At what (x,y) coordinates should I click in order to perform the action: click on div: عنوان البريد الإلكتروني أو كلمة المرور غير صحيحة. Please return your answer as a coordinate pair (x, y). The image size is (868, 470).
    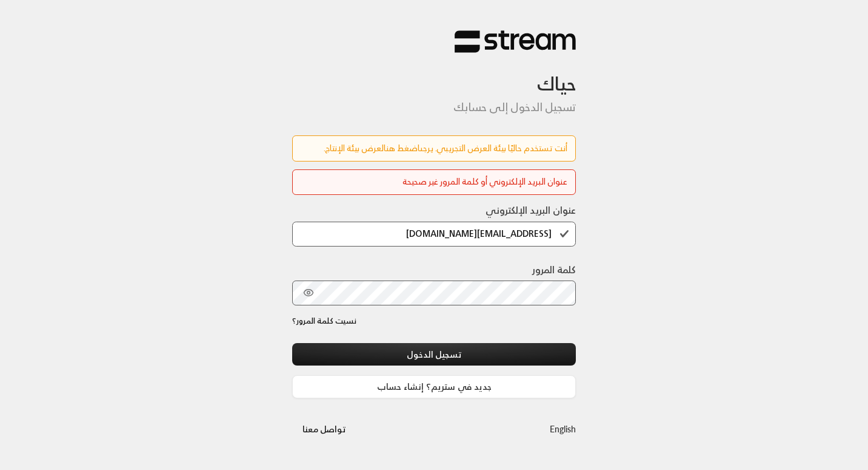
    Looking at the image, I should click on (434, 182).